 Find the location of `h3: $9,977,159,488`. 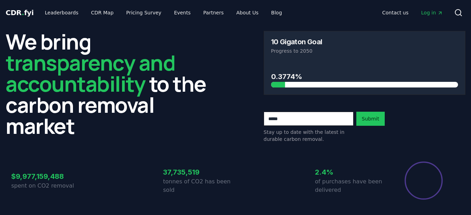

h3: $9,977,159,488 is located at coordinates (47, 176).